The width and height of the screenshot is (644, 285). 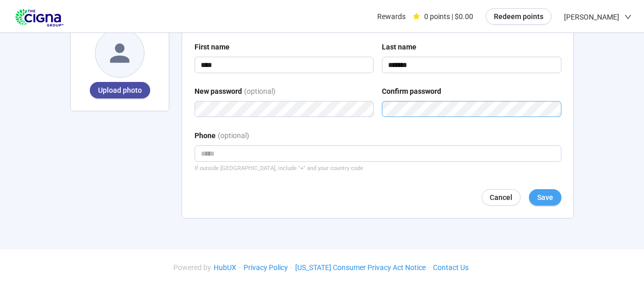 What do you see at coordinates (225, 267) in the screenshot?
I see `a: HubUX` at bounding box center [225, 267].